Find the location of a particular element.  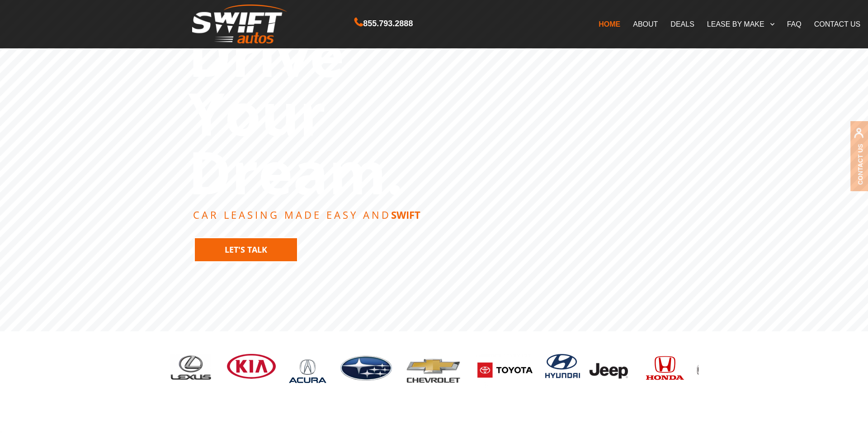

a: CONTACT US is located at coordinates (837, 24).